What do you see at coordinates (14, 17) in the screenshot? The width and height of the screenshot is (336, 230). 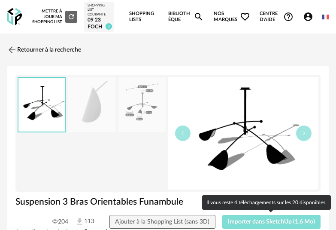 I see `img: OXP` at bounding box center [14, 17].